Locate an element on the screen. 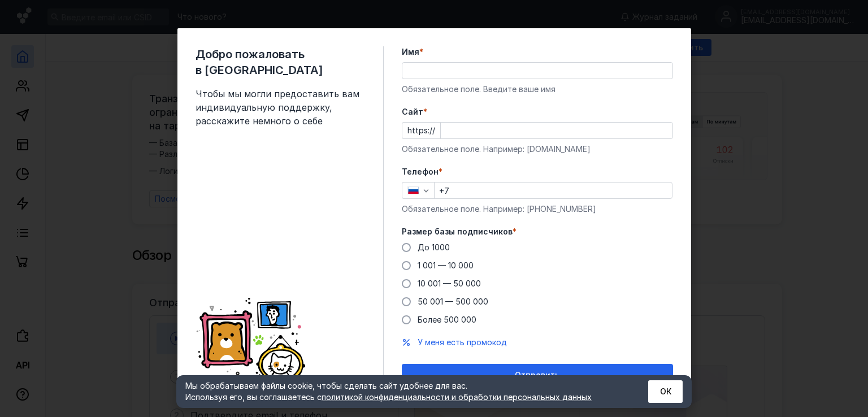 Image resolution: width=868 pixels, height=417 pixels. span: Телефон is located at coordinates (420, 172).